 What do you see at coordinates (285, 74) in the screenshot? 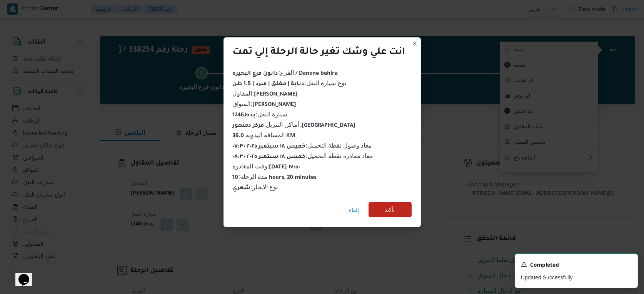
I see `b: دانون فرع البحيره / Danone behira` at bounding box center [285, 74].